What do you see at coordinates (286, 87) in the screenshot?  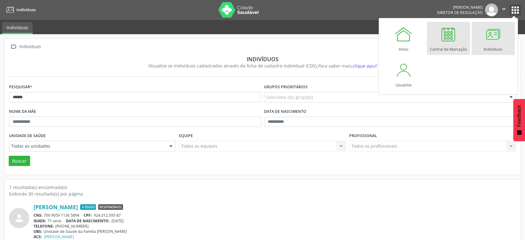 I see `label: Grupos prioritários` at bounding box center [286, 87].